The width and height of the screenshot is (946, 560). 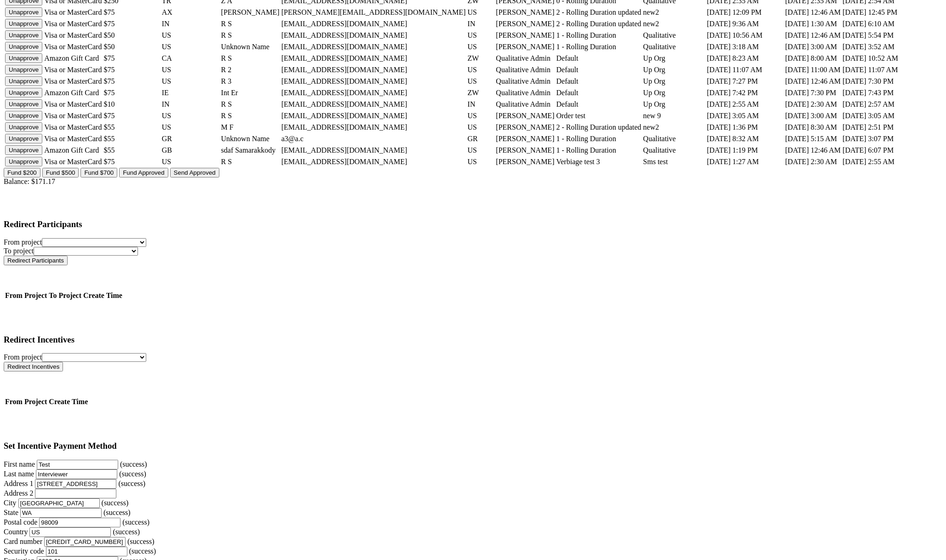 I want to click on td: Verbiage test 3, so click(x=599, y=162).